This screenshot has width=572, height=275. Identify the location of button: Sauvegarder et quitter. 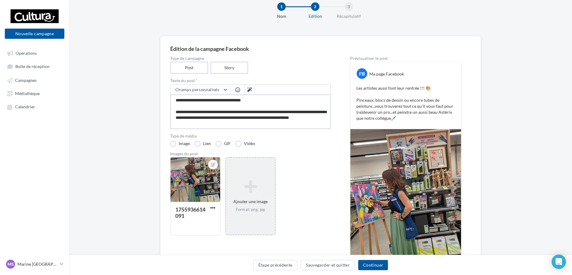
(328, 265).